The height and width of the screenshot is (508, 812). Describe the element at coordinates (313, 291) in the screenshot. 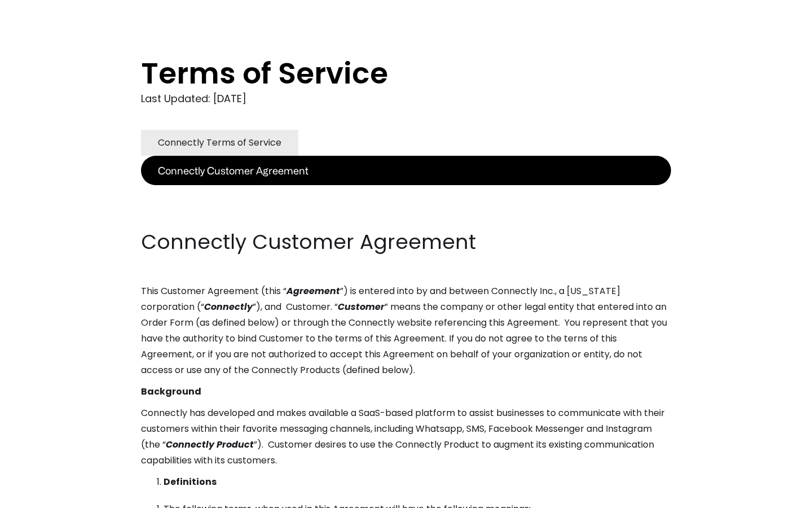

I see `em: Agreement` at that location.